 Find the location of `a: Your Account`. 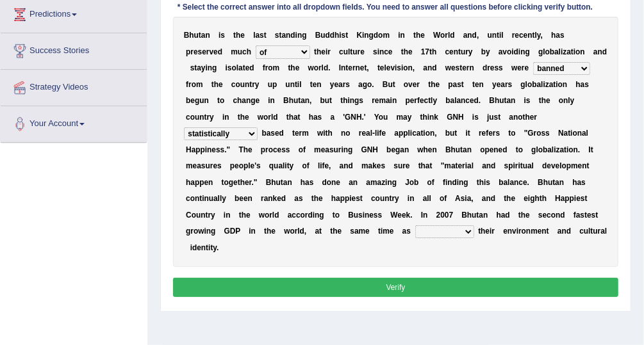

a: Your Account is located at coordinates (74, 122).